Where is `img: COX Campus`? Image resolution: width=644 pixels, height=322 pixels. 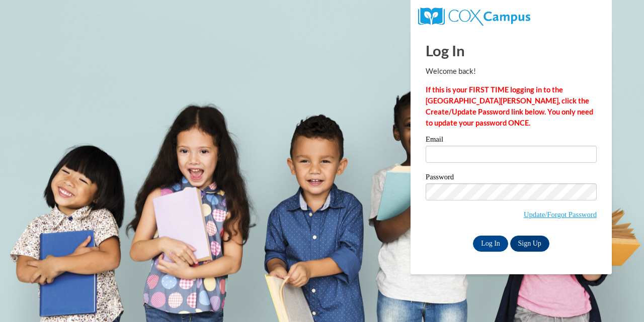
img: COX Campus is located at coordinates (474, 16).